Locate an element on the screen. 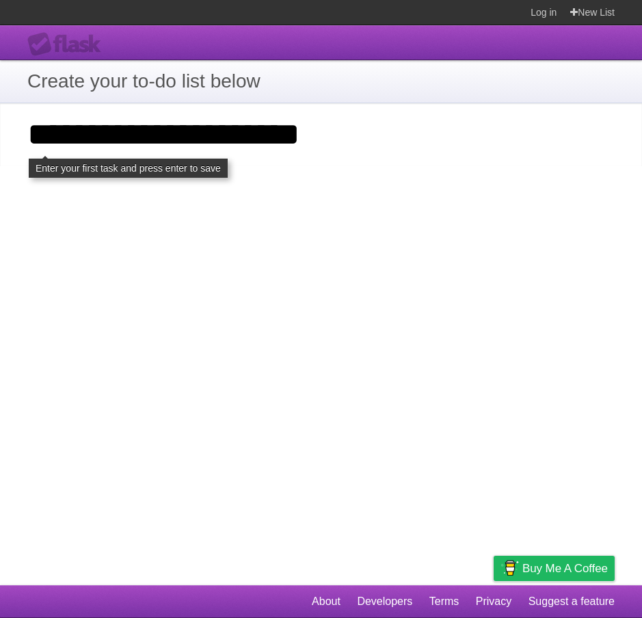  img: Buy me a coffee is located at coordinates (510, 568).